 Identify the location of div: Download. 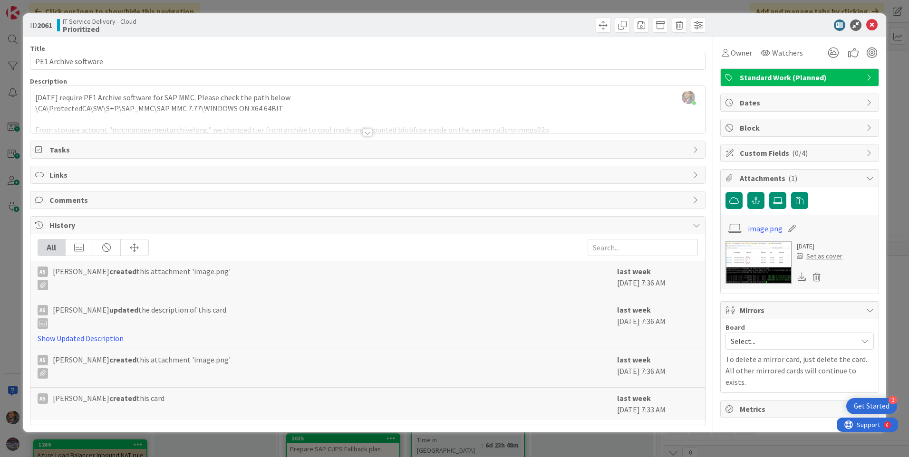
(802, 277).